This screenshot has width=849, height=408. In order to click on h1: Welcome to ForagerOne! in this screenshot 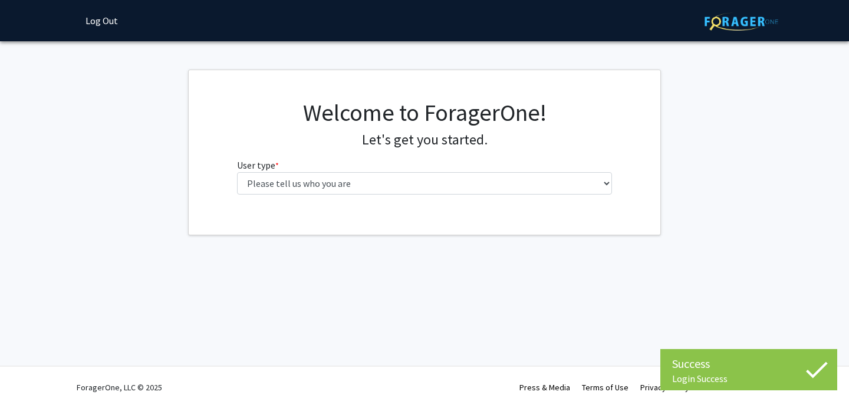, I will do `click(424, 113)`.